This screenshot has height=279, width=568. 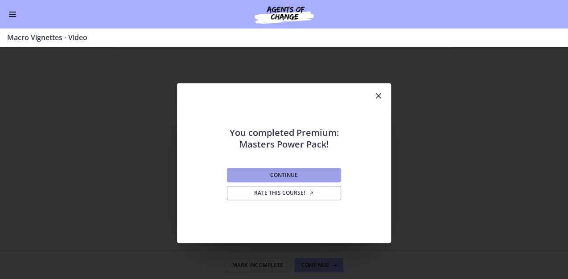 What do you see at coordinates (284, 193) in the screenshot?
I see `span: Rate this course!` at bounding box center [284, 193].